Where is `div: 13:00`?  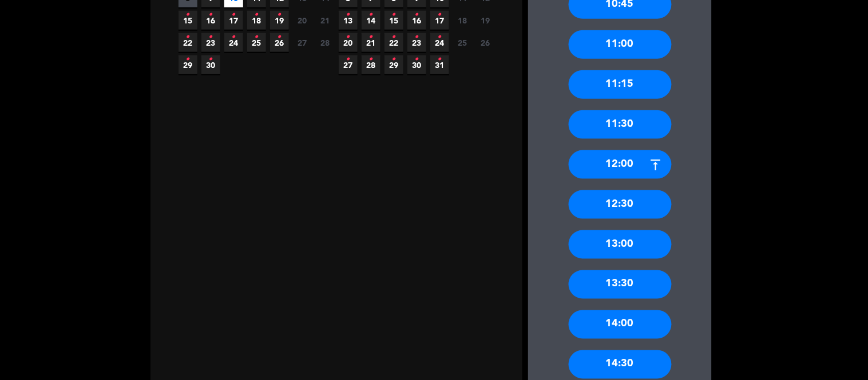 div: 13:00 is located at coordinates (620, 245).